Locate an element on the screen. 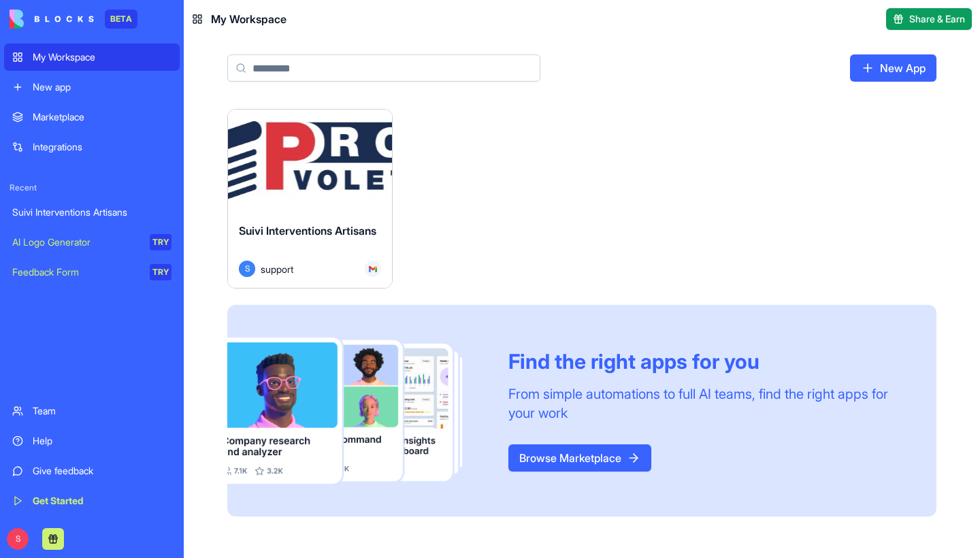 The height and width of the screenshot is (558, 980). div: BETA is located at coordinates (121, 19).